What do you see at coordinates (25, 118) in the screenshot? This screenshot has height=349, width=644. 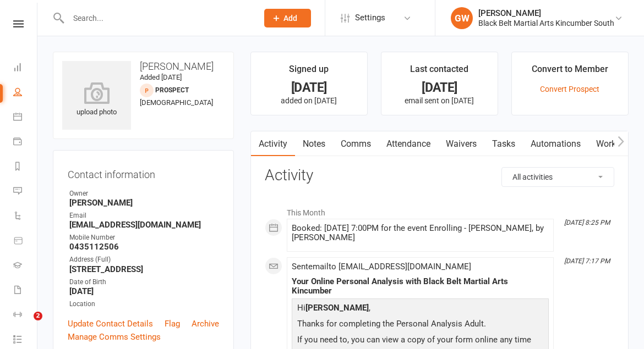 I see `a: Calendar` at bounding box center [25, 118].